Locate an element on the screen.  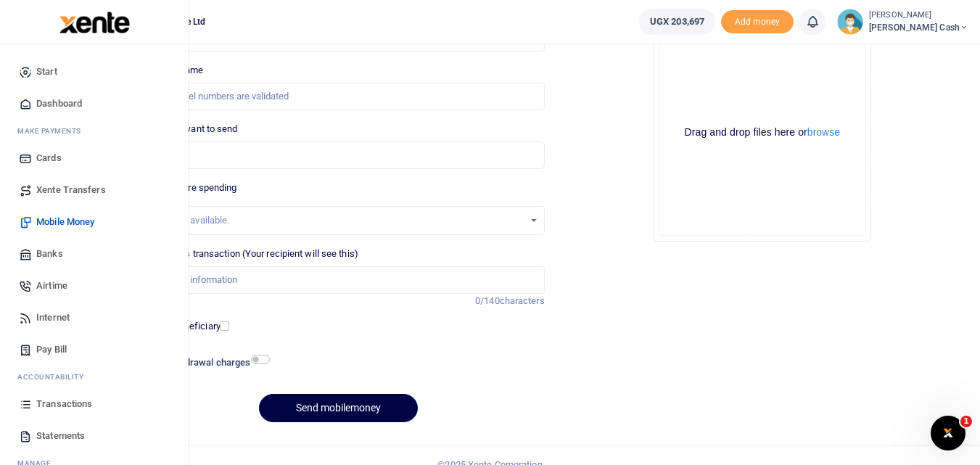
li: M is located at coordinates (94, 131).